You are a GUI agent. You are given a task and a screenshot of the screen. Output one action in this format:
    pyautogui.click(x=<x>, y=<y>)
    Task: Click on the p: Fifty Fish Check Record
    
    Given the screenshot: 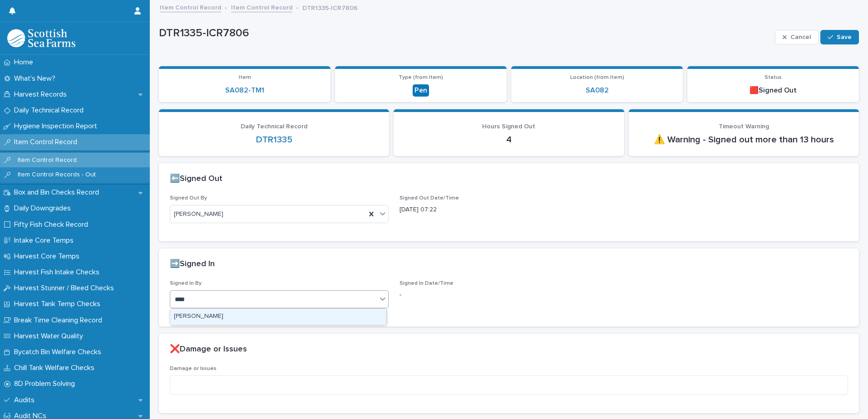 What is the action you would take?
    pyautogui.click(x=53, y=224)
    